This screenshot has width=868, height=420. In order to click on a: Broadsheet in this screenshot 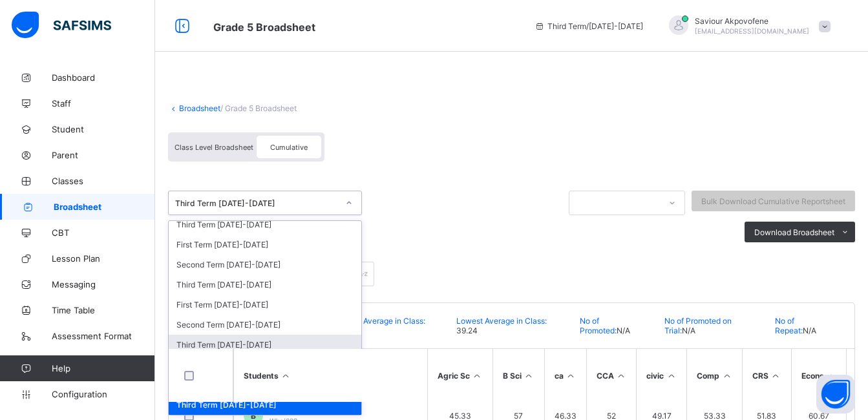, I will do `click(200, 108)`.